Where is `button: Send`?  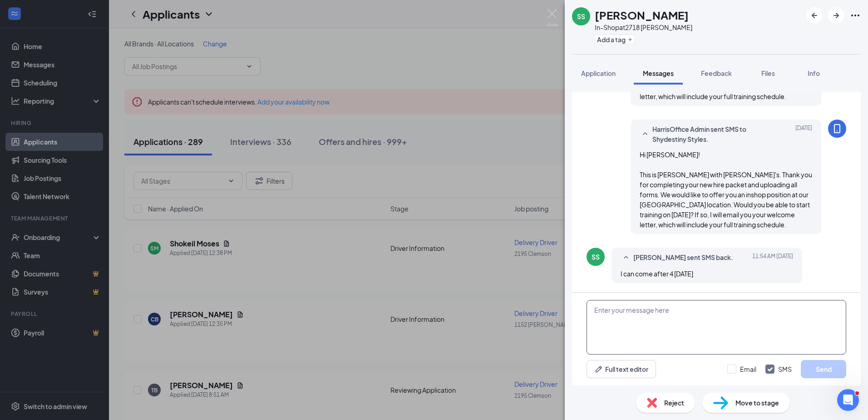
button: Send is located at coordinates (824, 369).